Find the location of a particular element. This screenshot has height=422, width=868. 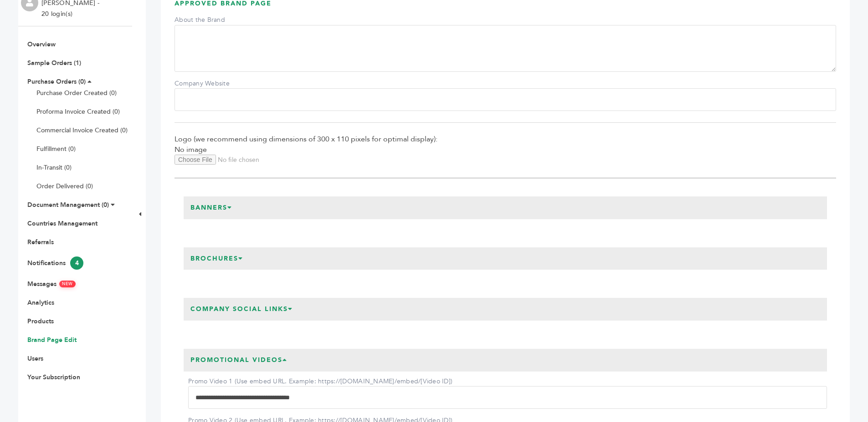

a: Sample Orders (1) is located at coordinates (54, 63).